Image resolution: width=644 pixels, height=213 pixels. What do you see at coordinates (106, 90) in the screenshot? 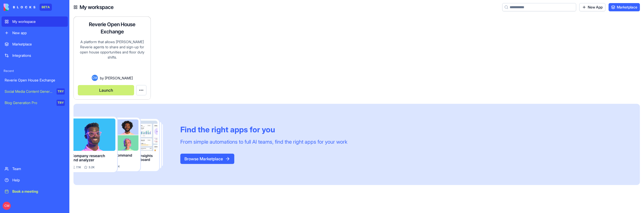
I see `button: Launch` at bounding box center [106, 90].